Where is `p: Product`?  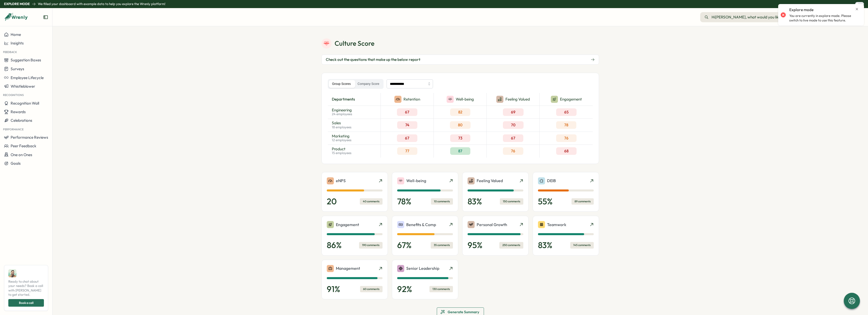
p: Product is located at coordinates (342, 149).